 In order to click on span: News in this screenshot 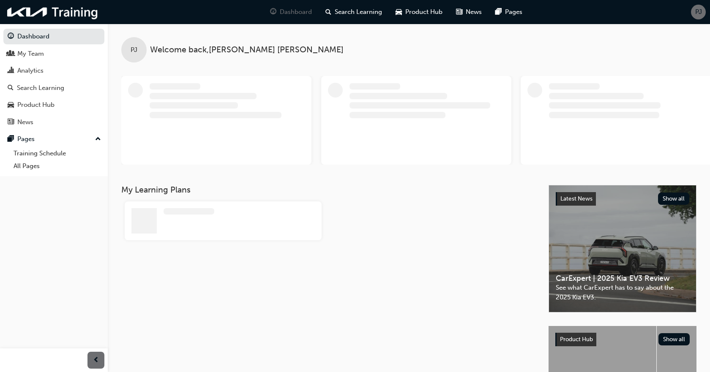, I will do `click(474, 12)`.